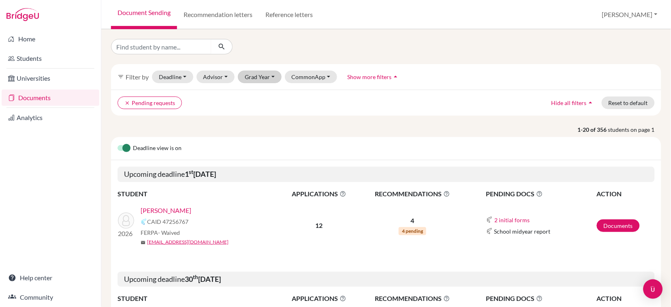 This screenshot has height=307, width=671. What do you see at coordinates (50, 118) in the screenshot?
I see `a: Analytics` at bounding box center [50, 118].